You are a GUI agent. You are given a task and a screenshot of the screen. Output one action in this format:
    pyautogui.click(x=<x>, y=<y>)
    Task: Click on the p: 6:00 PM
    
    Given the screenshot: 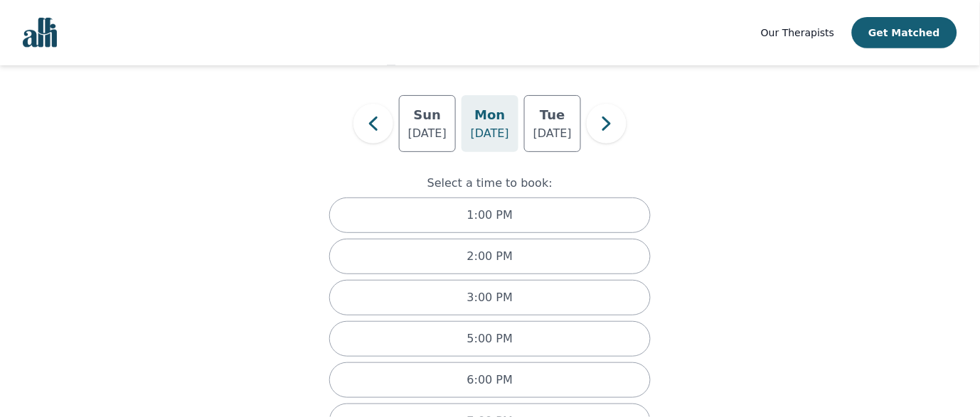 What is the action you would take?
    pyautogui.click(x=490, y=380)
    